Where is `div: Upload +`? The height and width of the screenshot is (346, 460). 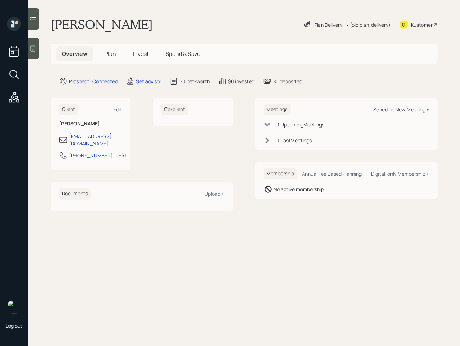
div: Upload + is located at coordinates (215, 194).